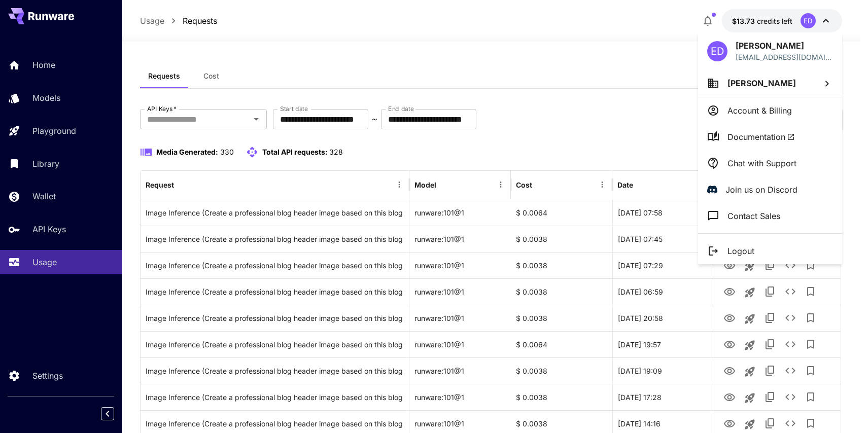 Image resolution: width=868 pixels, height=433 pixels. What do you see at coordinates (784, 57) in the screenshot?
I see `div: support@tryautoseo.com` at bounding box center [784, 57].